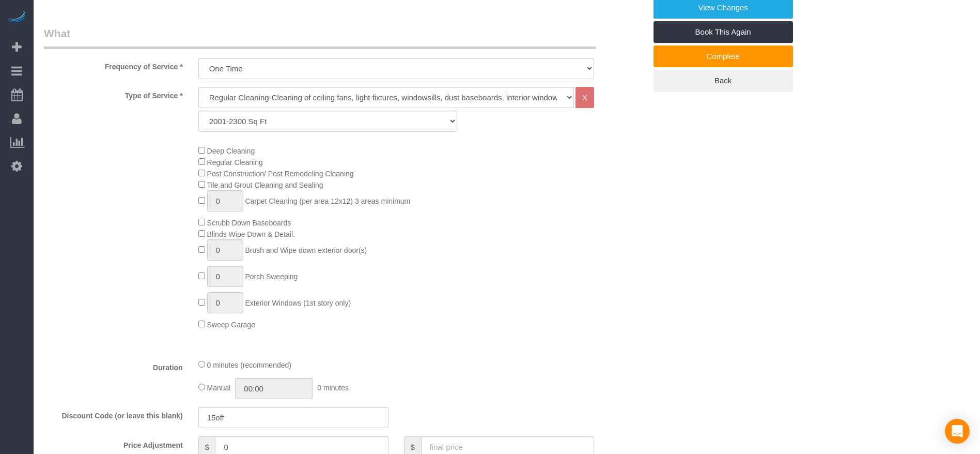 The height and width of the screenshot is (454, 980). What do you see at coordinates (17, 18) in the screenshot?
I see `a: Automaid Logo` at bounding box center [17, 18].